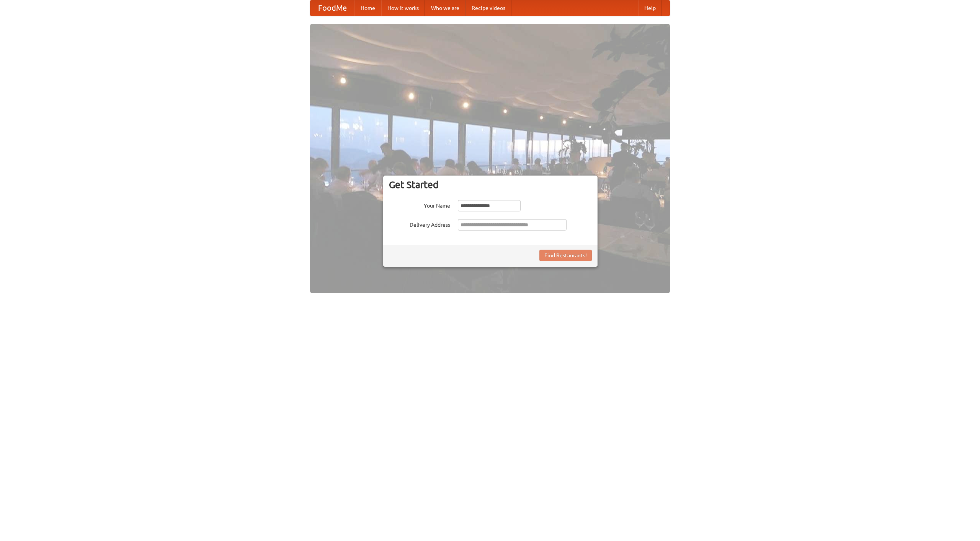 The width and height of the screenshot is (980, 541). What do you see at coordinates (368, 8) in the screenshot?
I see `a: Home` at bounding box center [368, 8].